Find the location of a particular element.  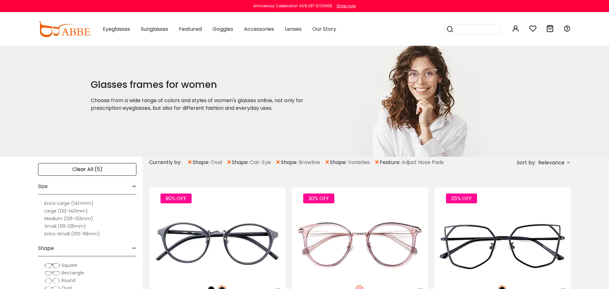

label: Large (133-140mm) is located at coordinates (66, 211).